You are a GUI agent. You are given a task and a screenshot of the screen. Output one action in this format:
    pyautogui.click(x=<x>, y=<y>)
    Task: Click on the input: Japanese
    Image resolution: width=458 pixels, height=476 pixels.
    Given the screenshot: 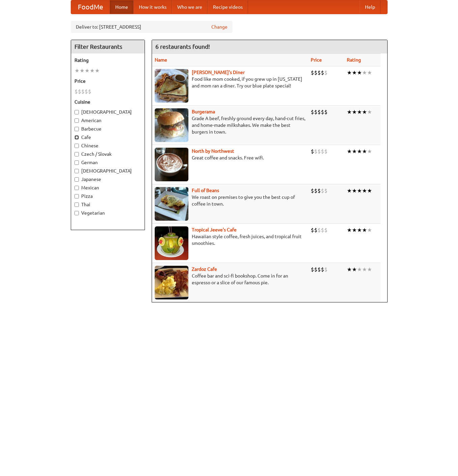 What is the action you would take?
    pyautogui.click(x=77, y=179)
    